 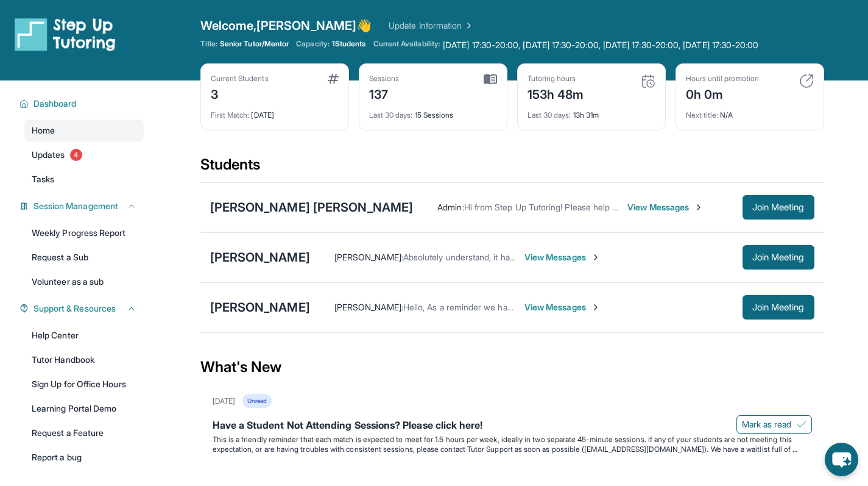 I want to click on span: Current Availability:, so click(x=407, y=45).